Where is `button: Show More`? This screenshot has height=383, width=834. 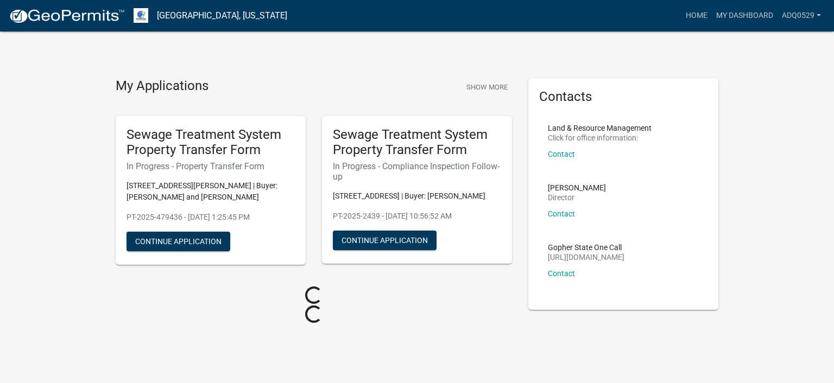 button: Show More is located at coordinates (487, 87).